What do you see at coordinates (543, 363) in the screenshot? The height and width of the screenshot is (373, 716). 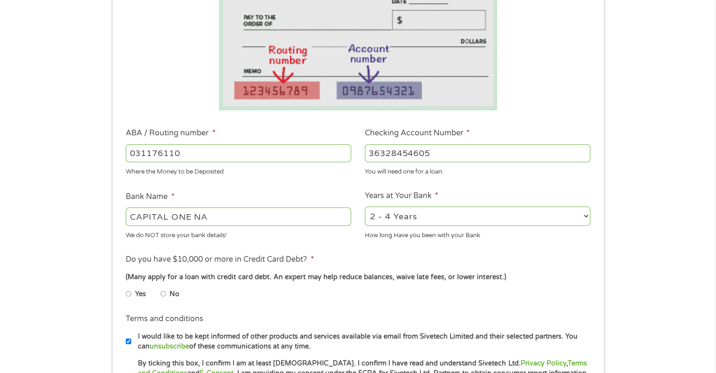 I see `a: Privacy Policy` at bounding box center [543, 363].